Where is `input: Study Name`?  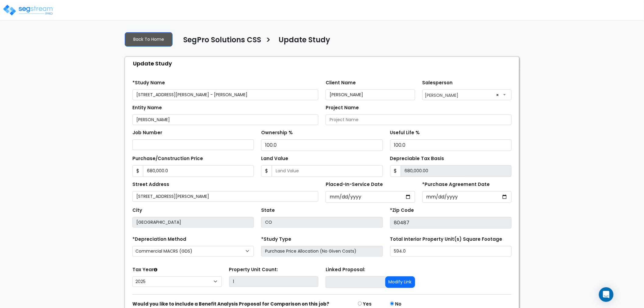
input: Study Name is located at coordinates (225, 95).